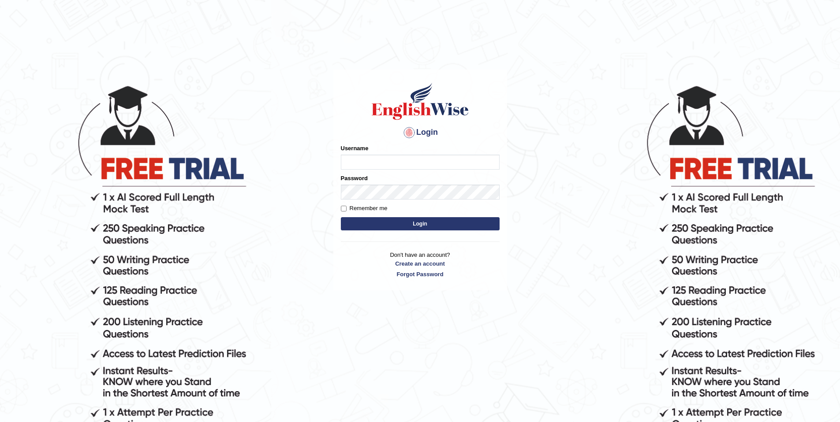 The image size is (840, 422). Describe the element at coordinates (420, 265) in the screenshot. I see `p: Don't have an account?` at that location.